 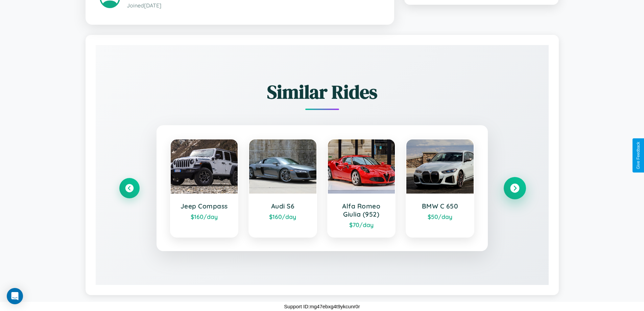 I want to click on div: Open Intercom Messenger, so click(x=15, y=296).